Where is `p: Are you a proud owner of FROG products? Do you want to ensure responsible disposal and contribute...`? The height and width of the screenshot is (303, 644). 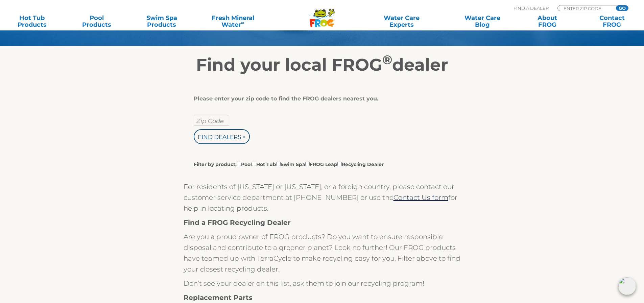 p: Are you a proud owner of FROG products? Do you want to ensure responsible disposal and contribute... is located at coordinates (322, 252).